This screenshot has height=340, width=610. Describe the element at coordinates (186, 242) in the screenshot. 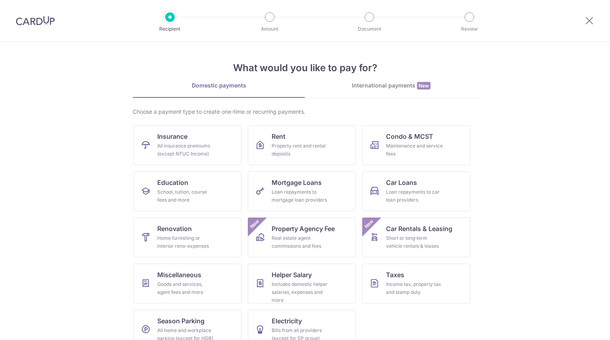

I see `div: Home furnishing or interior reno-expenses` at that location.